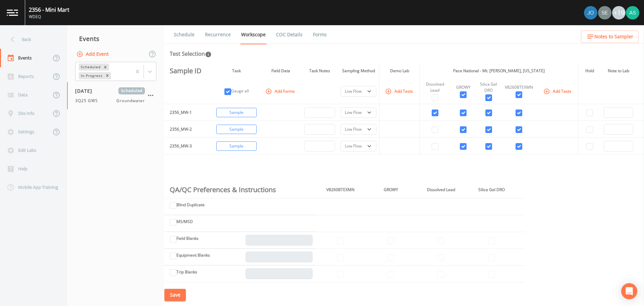 This screenshot has width=644, height=306. Describe the element at coordinates (187, 272) in the screenshot. I see `label: Trip Blanks` at that location.